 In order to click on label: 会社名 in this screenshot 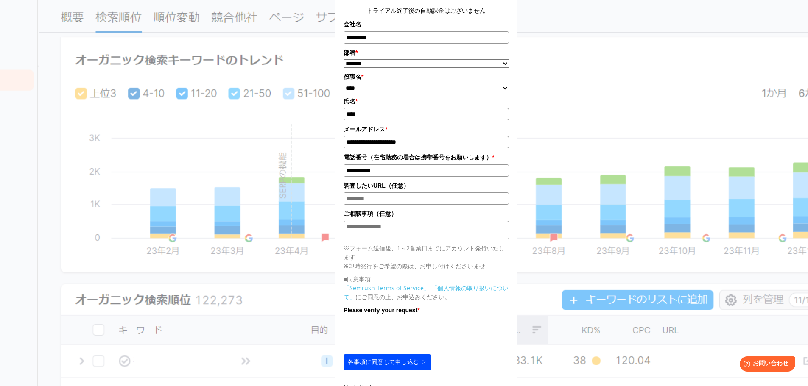, I will do `click(426, 24)`.